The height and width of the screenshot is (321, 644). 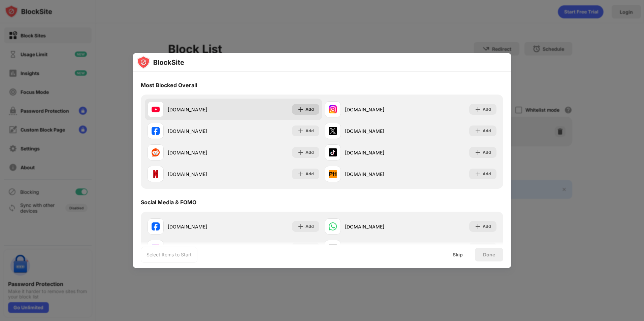 I want to click on div: Select Items to Start, so click(x=169, y=255).